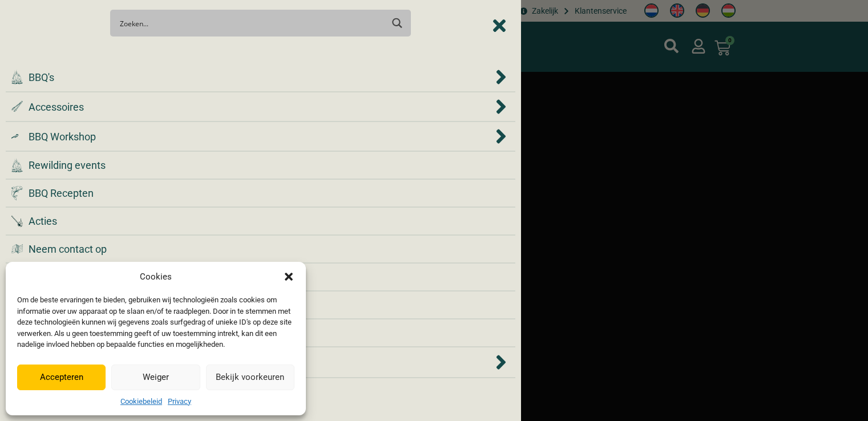 This screenshot has width=868, height=421. What do you see at coordinates (260, 77) in the screenshot?
I see `div: BBQ's` at bounding box center [260, 77].